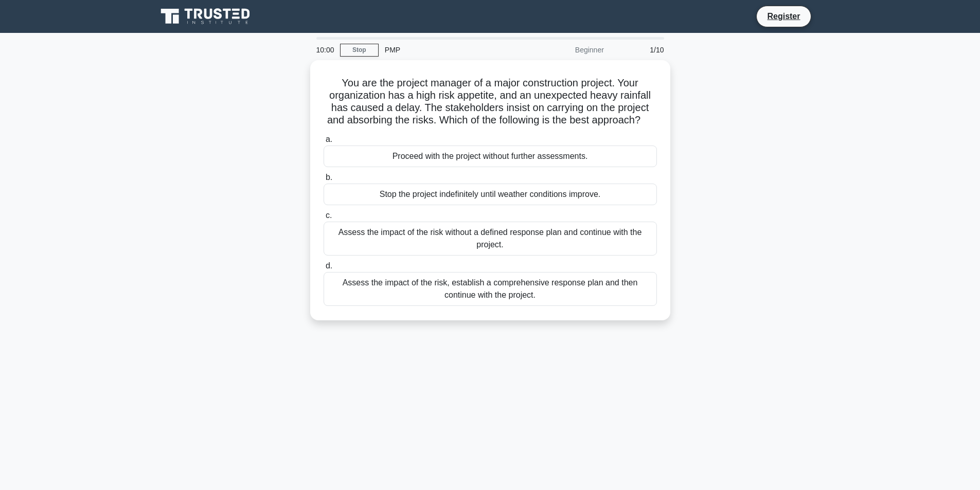 The image size is (980, 490). Describe the element at coordinates (640, 50) in the screenshot. I see `div: 1/10` at that location.